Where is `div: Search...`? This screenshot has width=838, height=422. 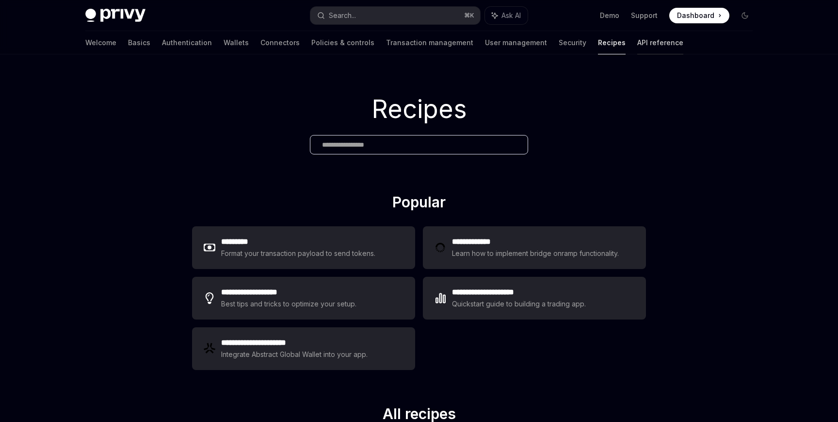 div: Search... is located at coordinates (343, 16).